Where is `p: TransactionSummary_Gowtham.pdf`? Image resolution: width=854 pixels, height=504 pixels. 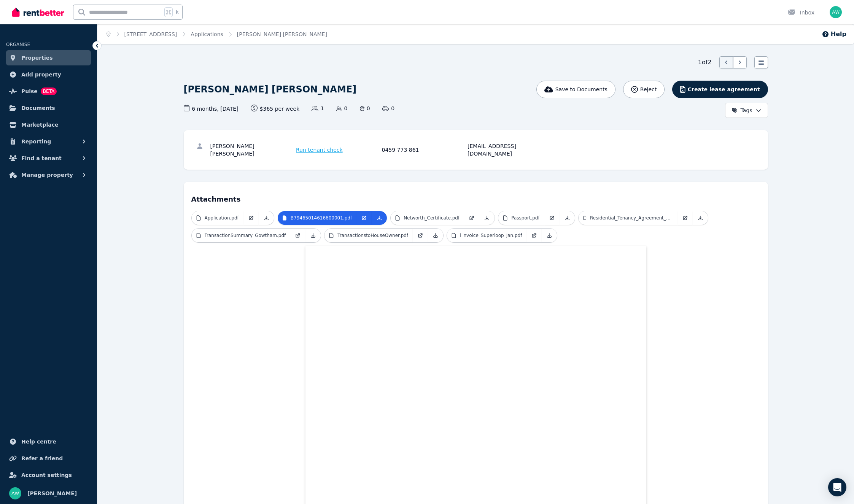
p: TransactionSummary_Gowtham.pdf is located at coordinates (246, 235).